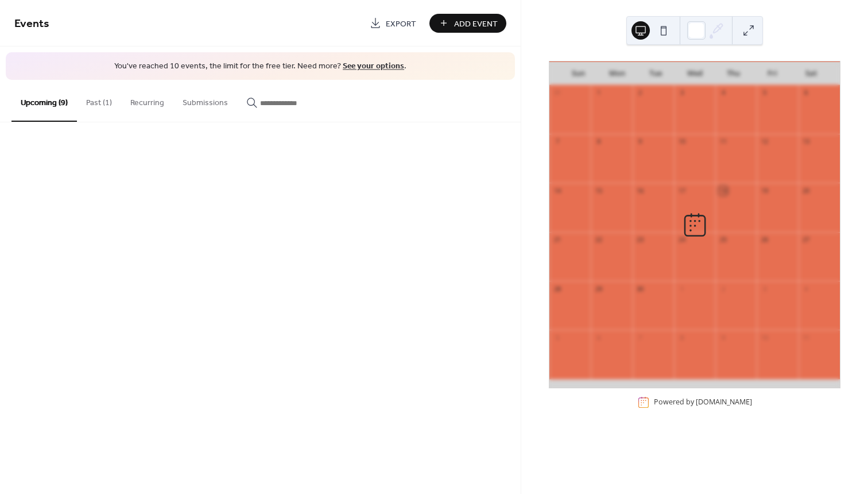  I want to click on div: Powered by, so click(702, 401).